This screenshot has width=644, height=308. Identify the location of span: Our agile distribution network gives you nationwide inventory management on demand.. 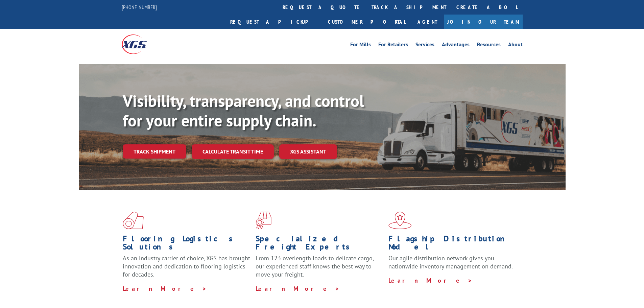
(451, 262).